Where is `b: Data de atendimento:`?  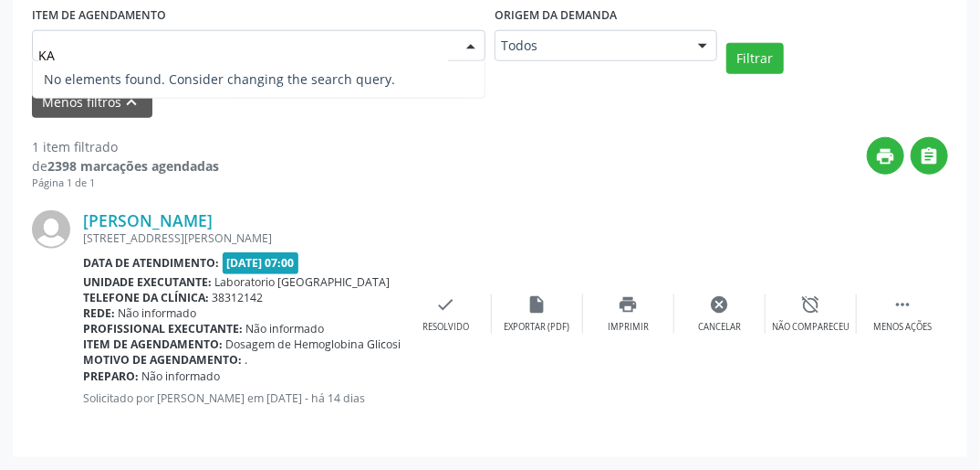
b: Data de atendimento: is located at coordinates (151, 262).